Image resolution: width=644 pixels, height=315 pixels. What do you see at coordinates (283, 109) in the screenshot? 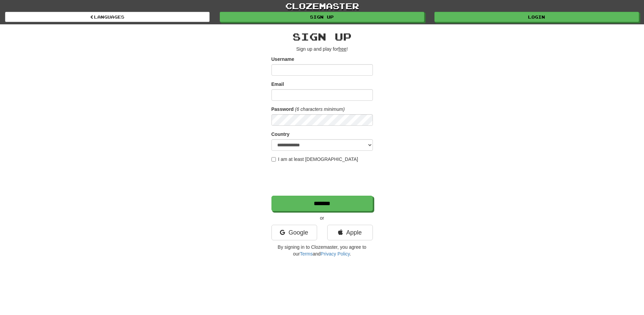
I see `label: Password` at bounding box center [283, 109].